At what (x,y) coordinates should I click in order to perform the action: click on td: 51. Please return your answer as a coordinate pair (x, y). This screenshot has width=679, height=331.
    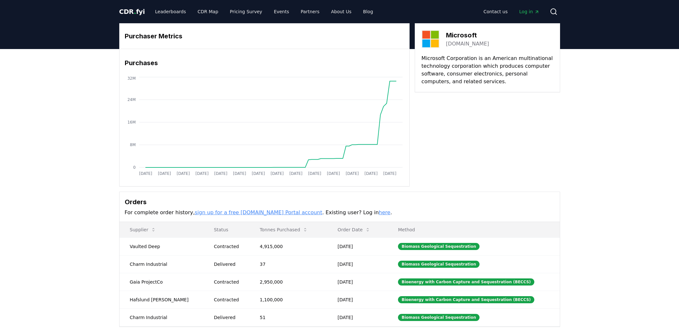
    Looking at the image, I should click on (288, 317).